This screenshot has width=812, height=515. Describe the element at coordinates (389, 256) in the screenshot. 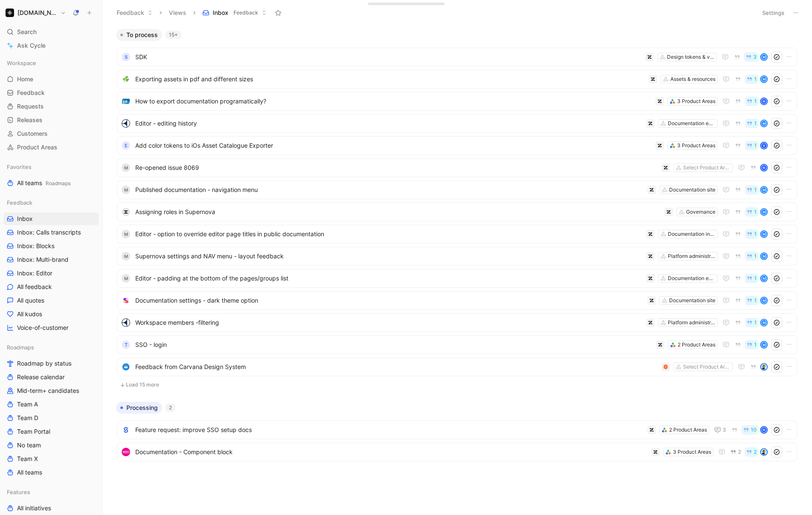

I see `span: Supernova settings and NAV menu - layout feedback` at that location.